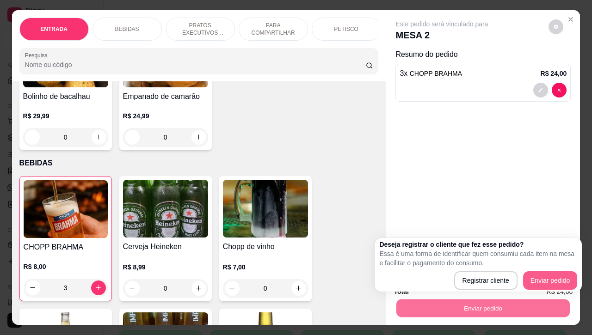 The height and width of the screenshot is (335, 592). I want to click on h4: Empanado de camarão, so click(165, 97).